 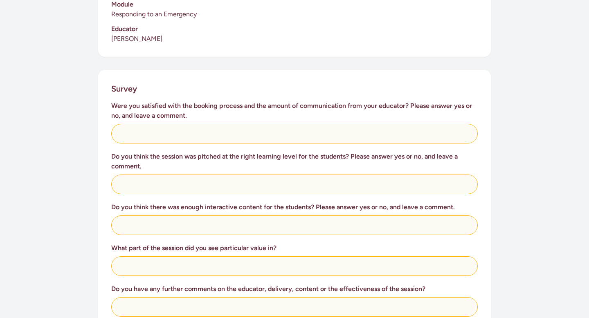 I want to click on h3: Were you satisfied with the booking process and the amount of communication from your educator? P..., so click(x=294, y=111).